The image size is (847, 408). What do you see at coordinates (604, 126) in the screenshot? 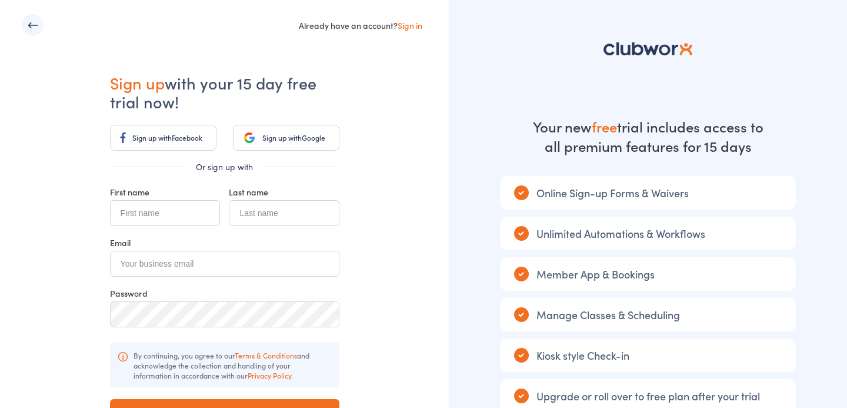
I see `strong: free` at bounding box center [604, 126].